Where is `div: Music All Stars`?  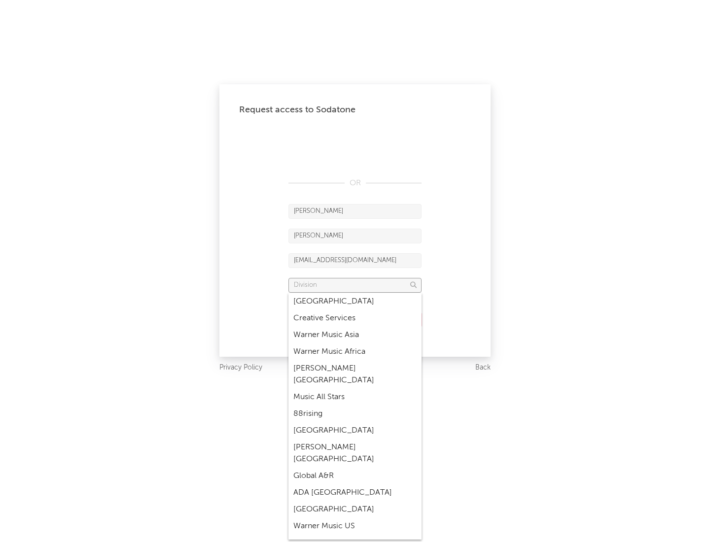
div: Music All Stars is located at coordinates (355, 397).